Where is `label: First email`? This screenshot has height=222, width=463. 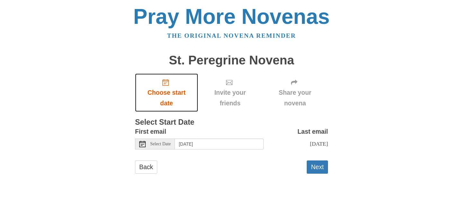 label: First email is located at coordinates (150, 131).